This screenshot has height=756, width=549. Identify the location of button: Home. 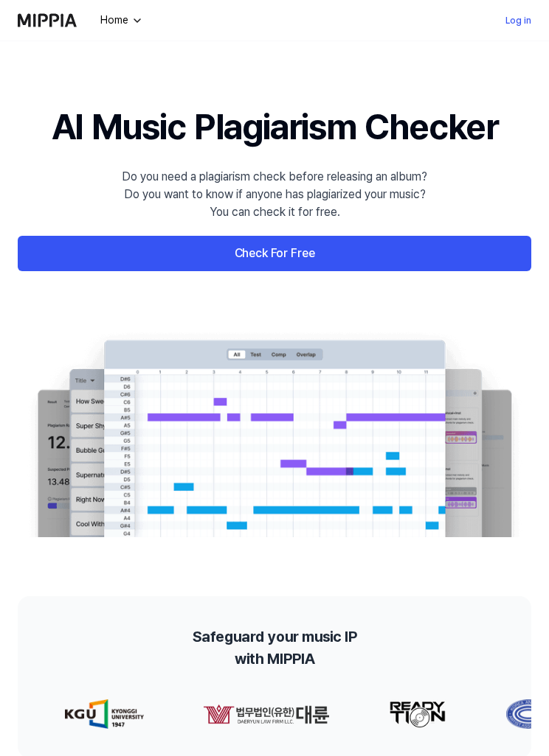
(120, 20).